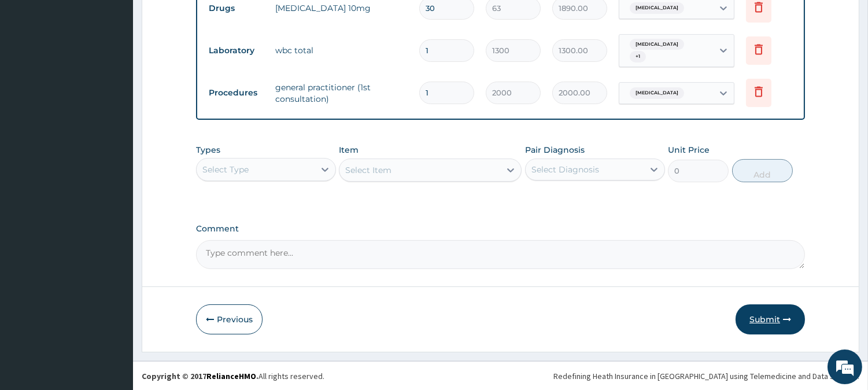 This screenshot has height=390, width=868. Describe the element at coordinates (203, 19) in the screenshot. I see `div: Minimize live chat window` at that location.